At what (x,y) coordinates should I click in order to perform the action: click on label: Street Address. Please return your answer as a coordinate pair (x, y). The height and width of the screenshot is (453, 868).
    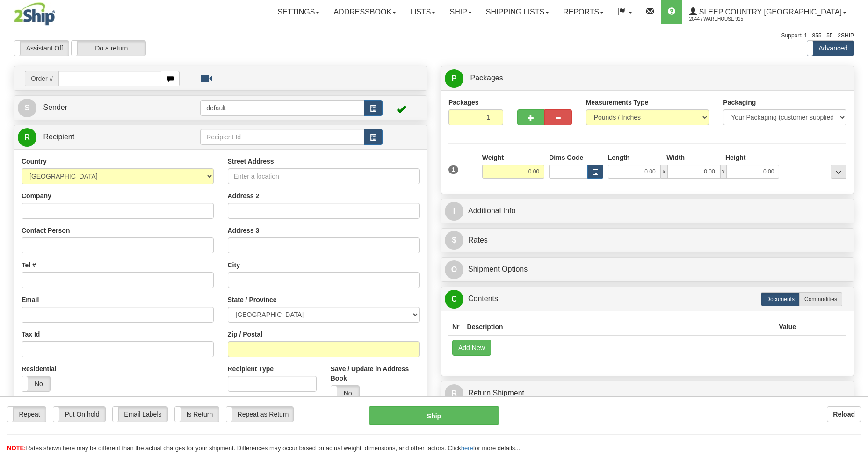
    Looking at the image, I should click on (250, 161).